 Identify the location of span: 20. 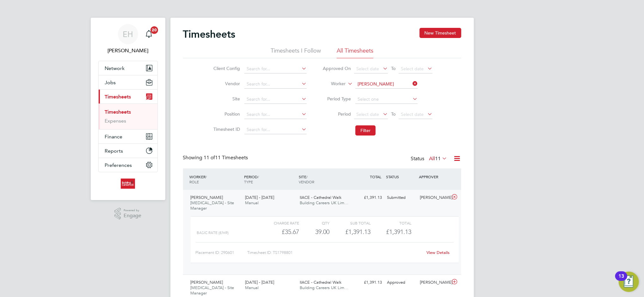
(154, 30).